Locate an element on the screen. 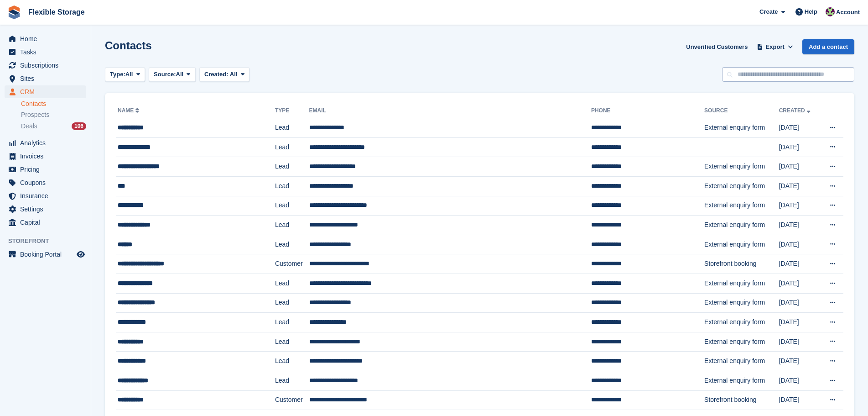 Image resolution: width=868 pixels, height=416 pixels. span: Subscriptions is located at coordinates (47, 65).